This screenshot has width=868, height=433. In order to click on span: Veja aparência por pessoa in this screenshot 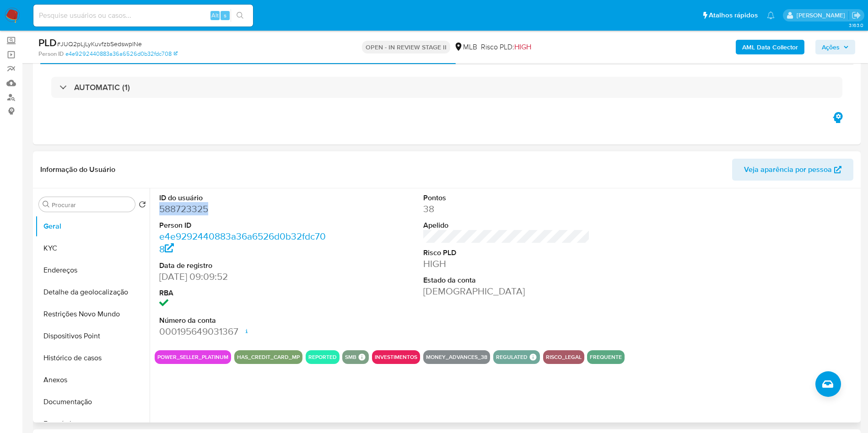, I will do `click(787, 170)`.